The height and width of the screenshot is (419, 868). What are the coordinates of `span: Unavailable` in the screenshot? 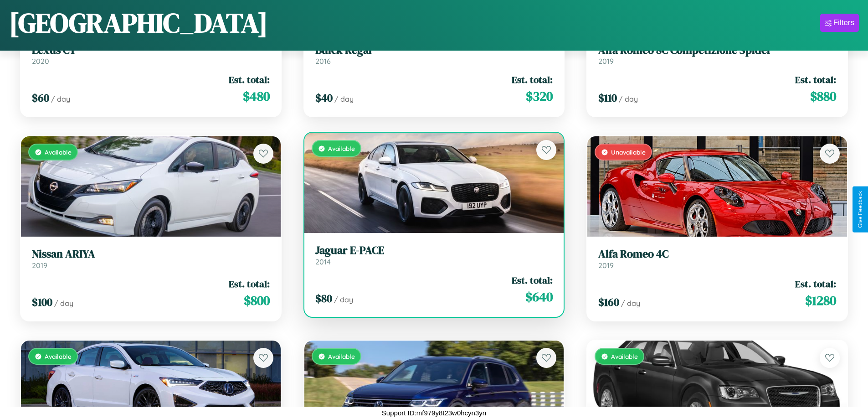 It's located at (628, 152).